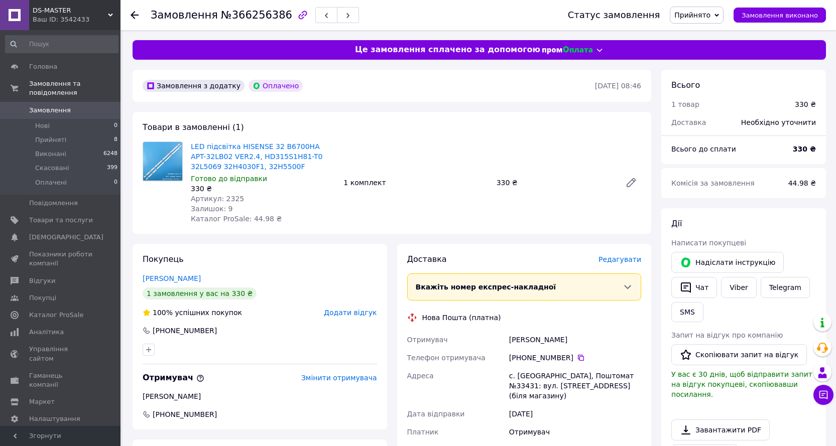  What do you see at coordinates (631, 183) in the screenshot?
I see `a: Редагувати` at bounding box center [631, 183].